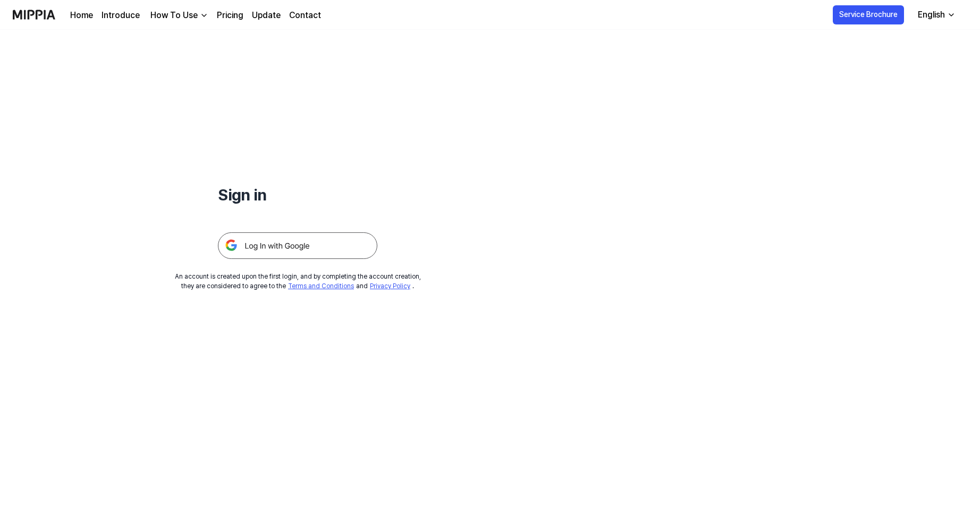 This screenshot has height=528, width=980. I want to click on a: Introduce, so click(121, 16).